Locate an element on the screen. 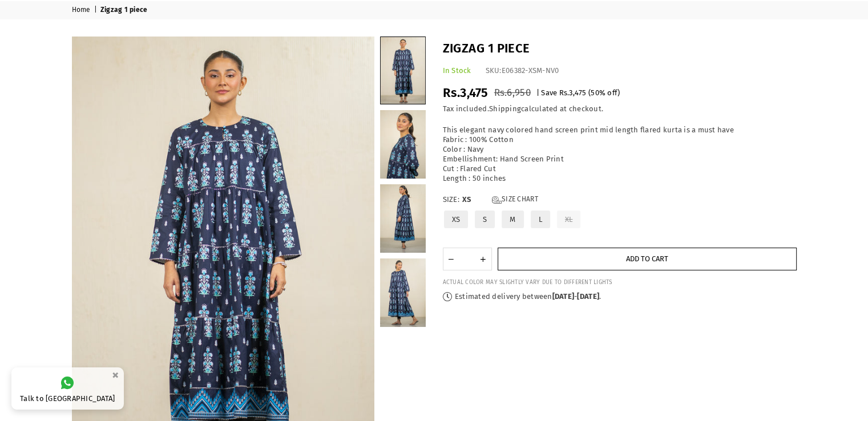  label: Size: is located at coordinates (620, 200).